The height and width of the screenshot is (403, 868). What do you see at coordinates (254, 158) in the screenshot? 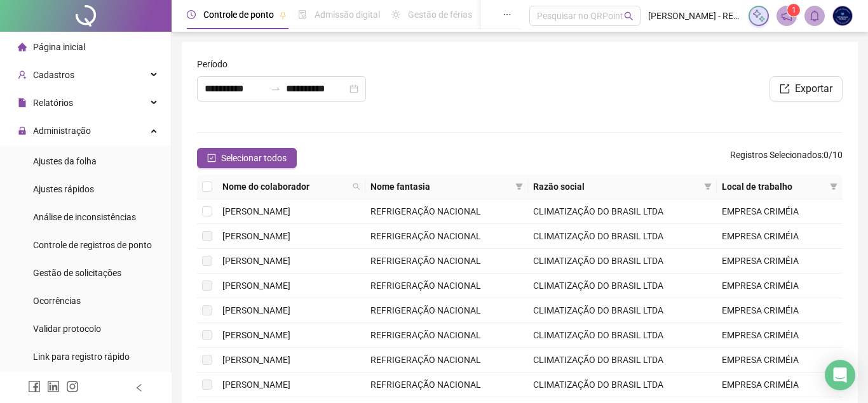
I see `span: Selecionar todos` at bounding box center [254, 158].